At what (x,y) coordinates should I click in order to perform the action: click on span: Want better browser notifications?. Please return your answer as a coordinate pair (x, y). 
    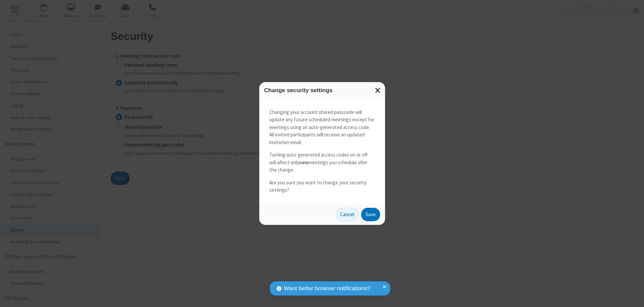
    Looking at the image, I should click on (327, 289).